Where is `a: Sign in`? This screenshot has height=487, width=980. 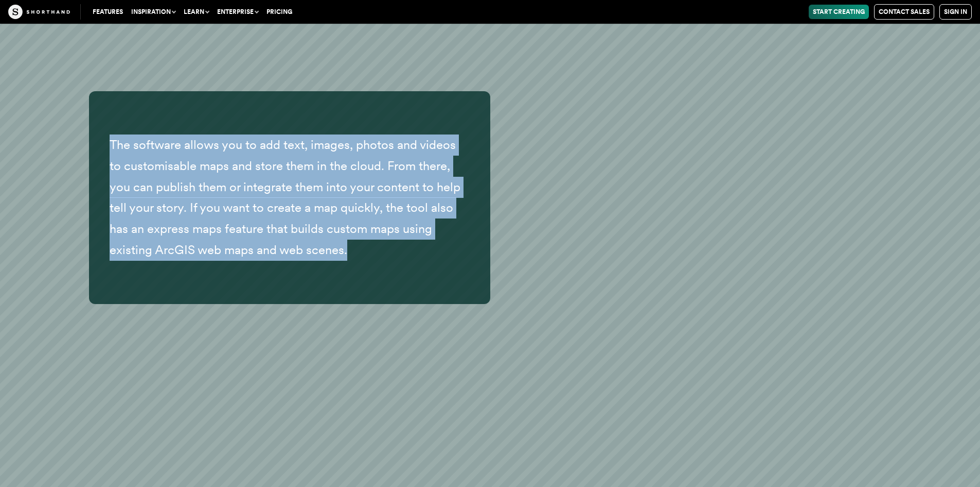 a: Sign in is located at coordinates (955, 12).